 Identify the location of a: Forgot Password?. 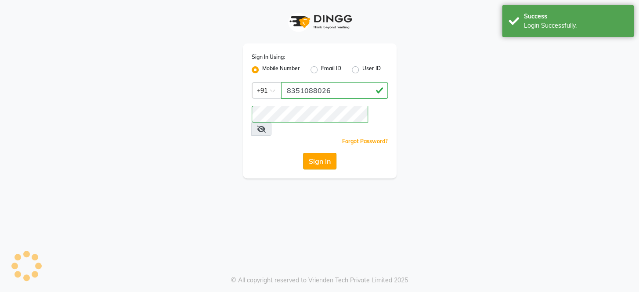
(365, 141).